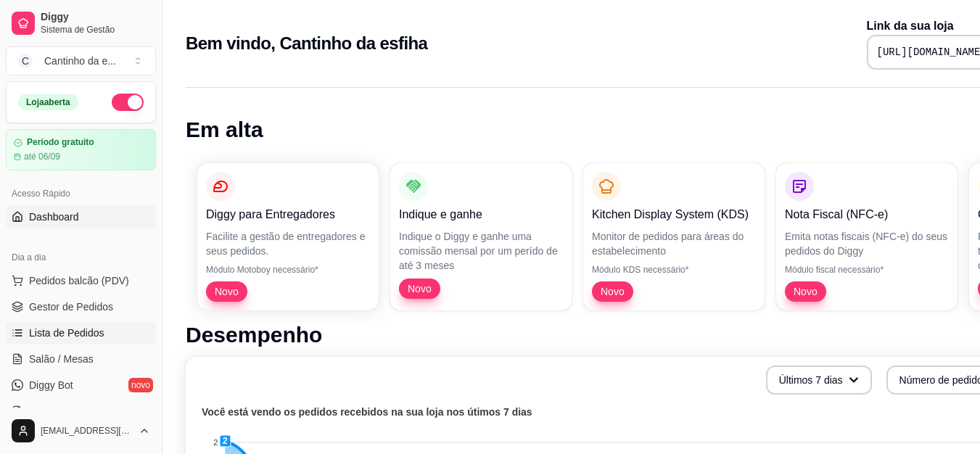 The height and width of the screenshot is (454, 980). I want to click on button: Alterar Status, so click(128, 103).